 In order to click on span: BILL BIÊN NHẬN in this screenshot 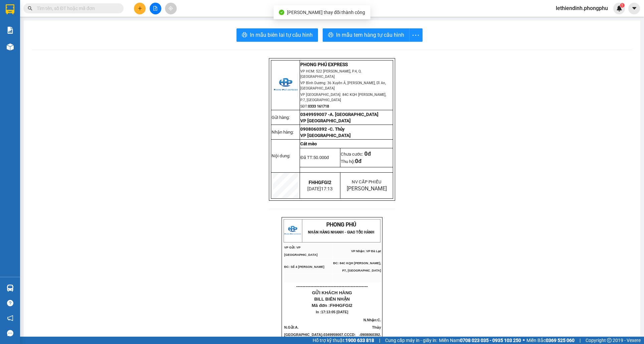, I will do `click(332, 299)`.